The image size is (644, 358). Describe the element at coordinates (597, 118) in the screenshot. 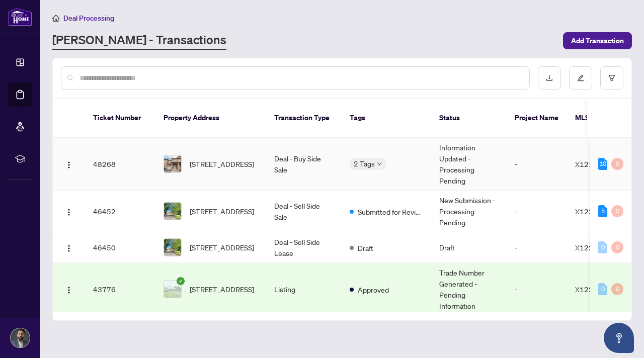

I see `th: MLS #` at that location.